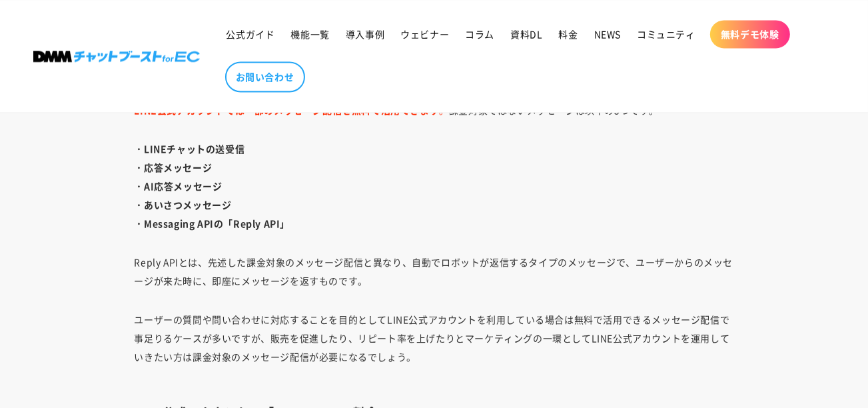  Describe the element at coordinates (365, 34) in the screenshot. I see `span: 導入事例` at that location.